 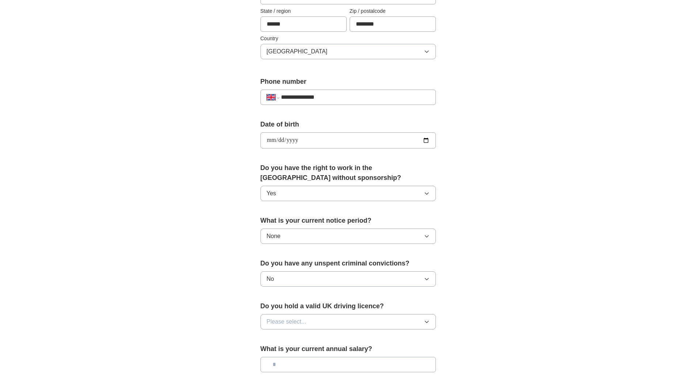 What do you see at coordinates (348, 306) in the screenshot?
I see `label: Do you hold a valid UK driving licence?` at bounding box center [348, 306].